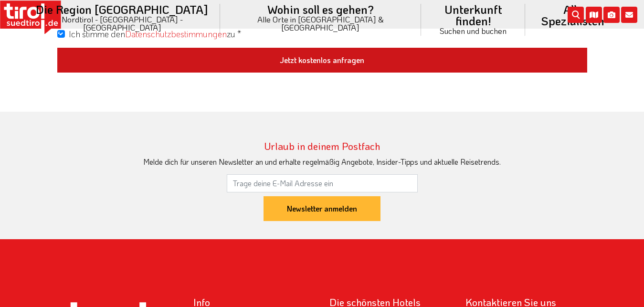 The image size is (644, 307). Describe the element at coordinates (594, 15) in the screenshot. I see `i: Karte öffnen` at that location.